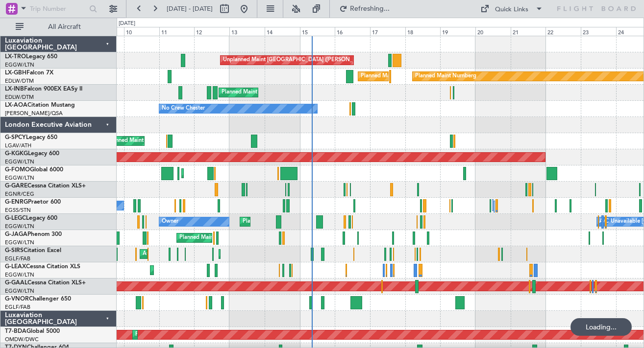 This screenshot has height=348, width=644. What do you see at coordinates (16, 186) in the screenshot?
I see `span: G-GARE` at bounding box center [16, 186].